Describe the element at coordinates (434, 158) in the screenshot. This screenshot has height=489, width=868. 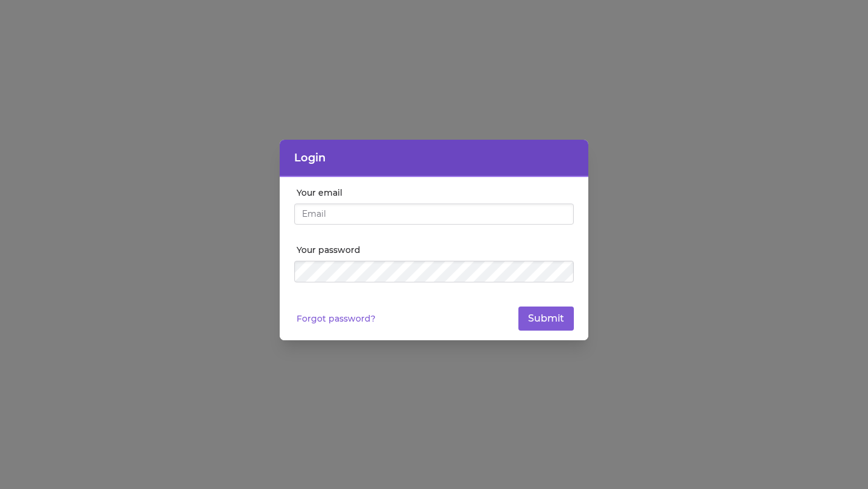
I see `header: Login` at that location.